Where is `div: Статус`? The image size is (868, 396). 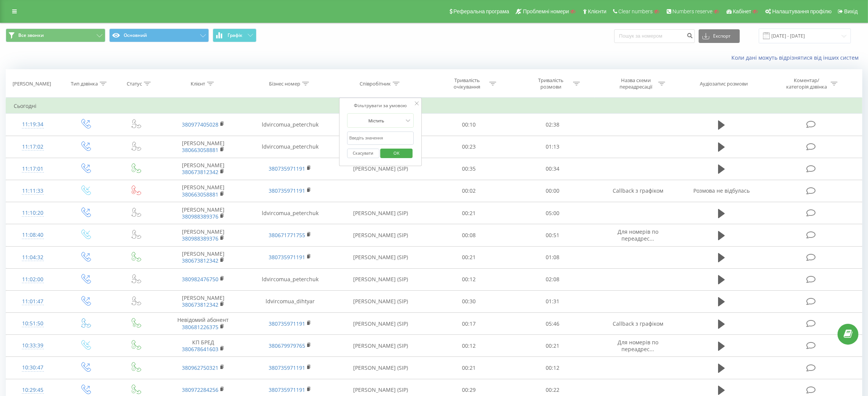
div: Статус is located at coordinates (134, 84).